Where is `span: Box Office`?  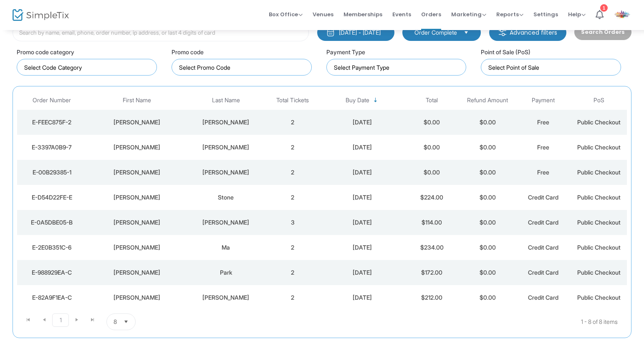 span: Box Office is located at coordinates (285, 15).